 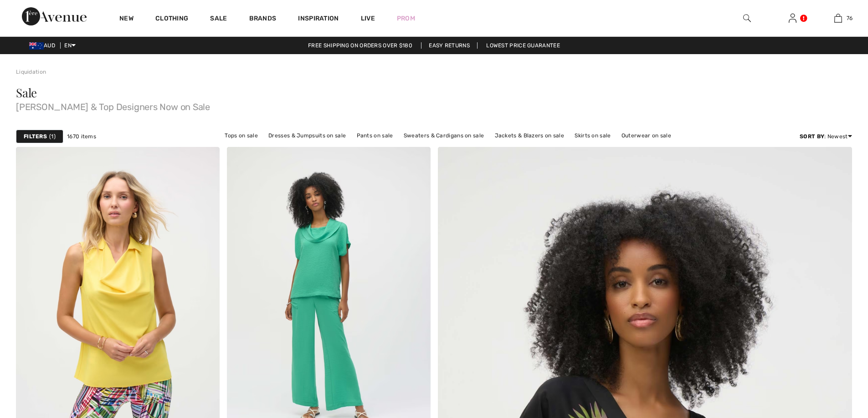 I want to click on img: Australian Dollar, so click(x=36, y=46).